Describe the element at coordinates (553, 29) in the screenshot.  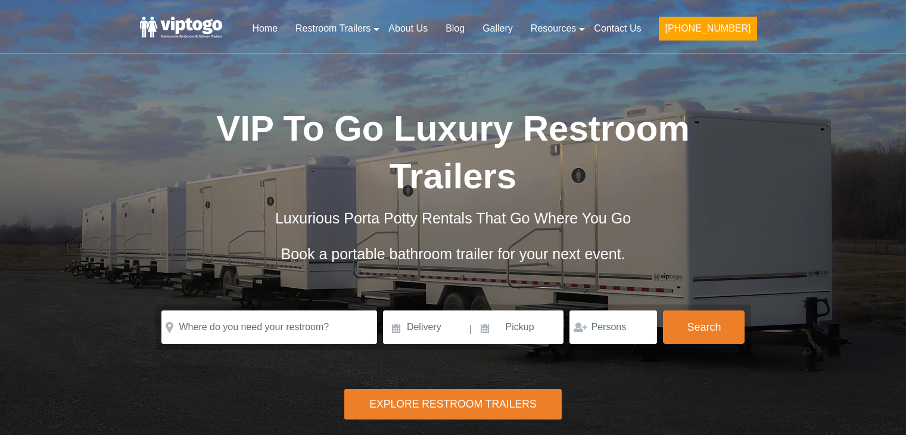
I see `a: Resources` at that location.